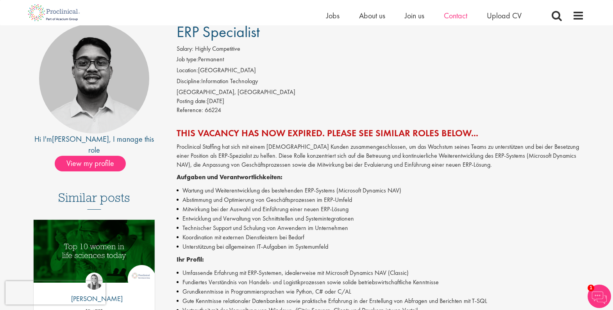 The image size is (613, 310). What do you see at coordinates (380, 273) in the screenshot?
I see `li: Umfassende Erfahrung mit ERP-Systemen, idealerweise mit Microsoft Dynamics NAV (Classic)` at bounding box center [380, 273].